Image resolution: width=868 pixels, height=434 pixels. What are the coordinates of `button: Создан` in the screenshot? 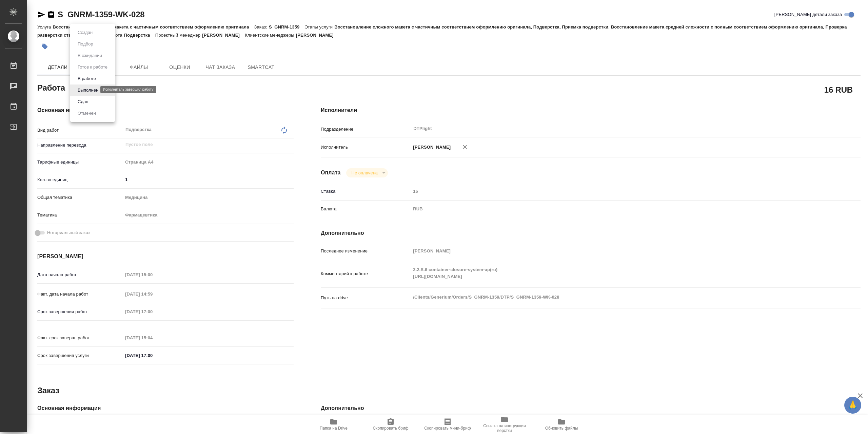 It's located at (85, 32).